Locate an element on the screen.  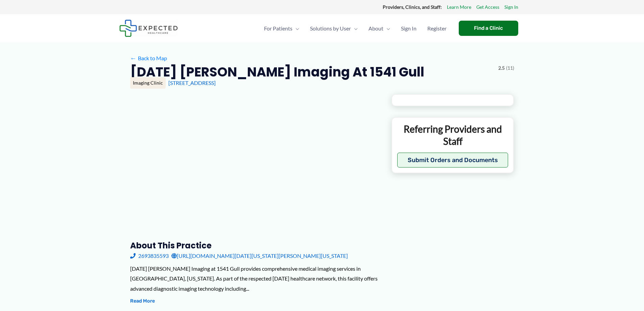
a: Solutions by UserMenu Toggle is located at coordinates (334, 28).